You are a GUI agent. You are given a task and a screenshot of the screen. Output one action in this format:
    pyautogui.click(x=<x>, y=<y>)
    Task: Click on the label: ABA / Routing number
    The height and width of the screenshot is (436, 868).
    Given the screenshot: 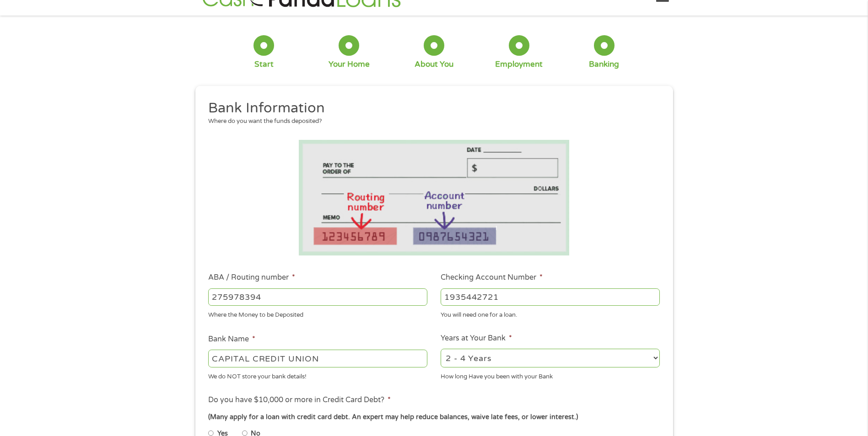 What is the action you would take?
    pyautogui.click(x=252, y=278)
    